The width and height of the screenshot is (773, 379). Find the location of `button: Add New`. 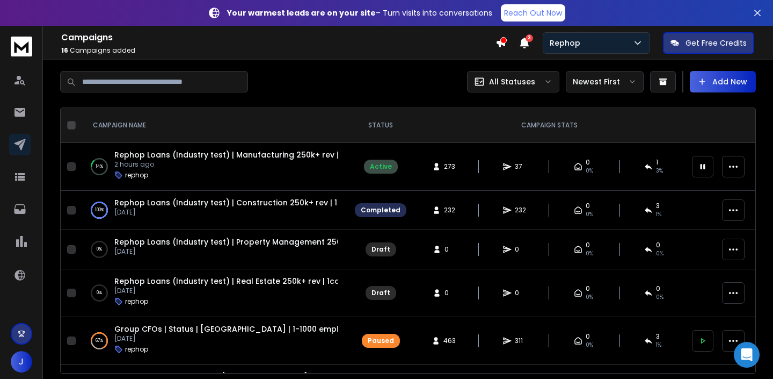

button: Add New is located at coordinates (723, 82).